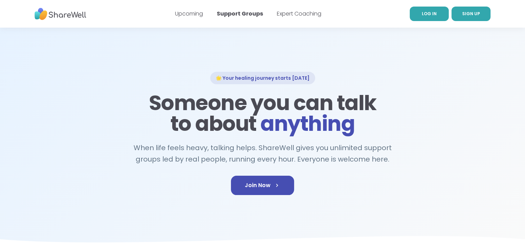  What do you see at coordinates (307, 124) in the screenshot?
I see `span: anything` at bounding box center [307, 124].